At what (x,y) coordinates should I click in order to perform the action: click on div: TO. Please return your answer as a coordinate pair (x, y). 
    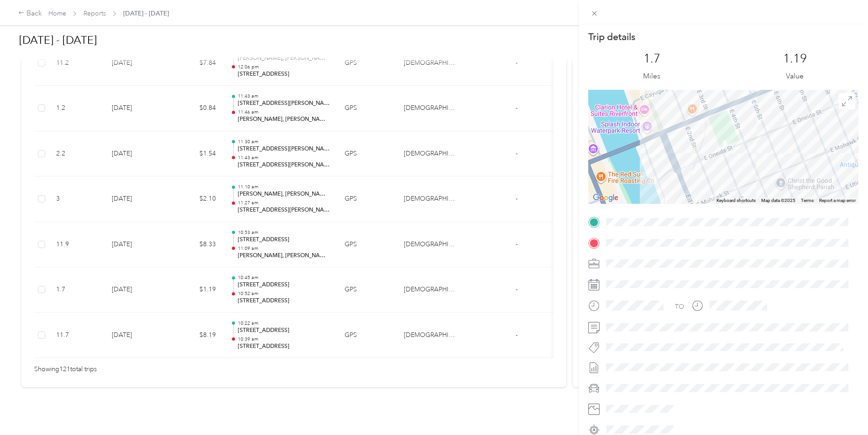
    Looking at the image, I should click on (680, 307).